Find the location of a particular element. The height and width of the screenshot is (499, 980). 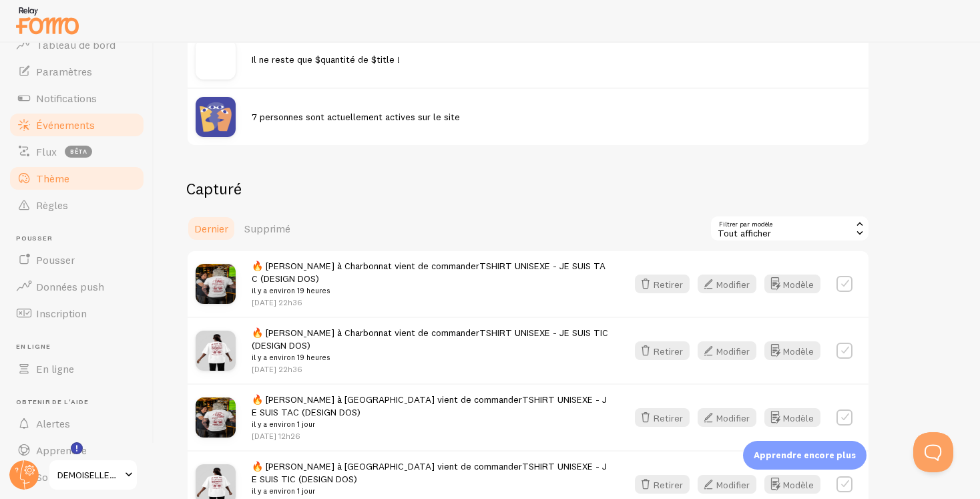

font: Notifications is located at coordinates (66, 98).